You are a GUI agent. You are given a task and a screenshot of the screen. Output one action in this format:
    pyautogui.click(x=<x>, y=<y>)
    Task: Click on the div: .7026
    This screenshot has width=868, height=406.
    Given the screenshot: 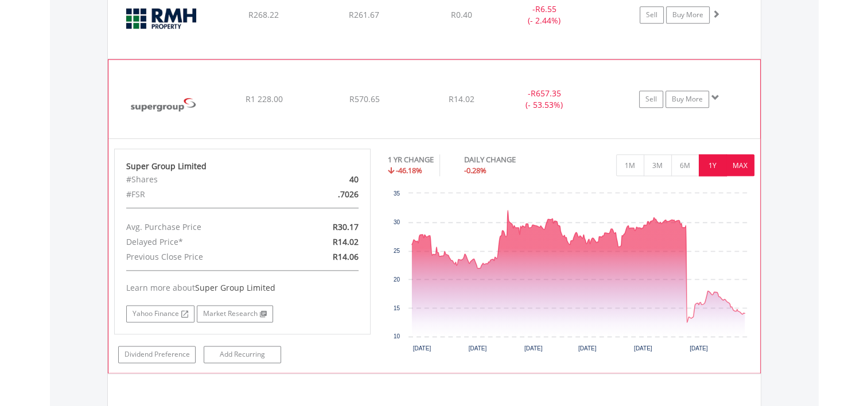 What is the action you would take?
    pyautogui.click(x=325, y=195)
    